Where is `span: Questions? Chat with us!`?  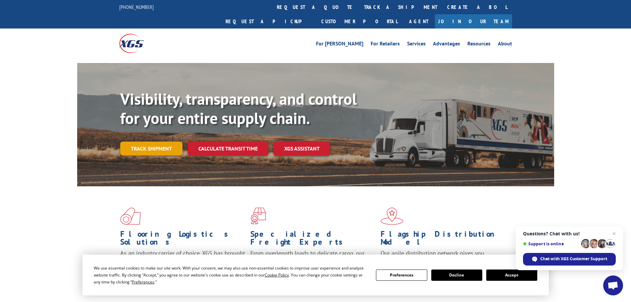
span: Questions? Chat with us! is located at coordinates (569, 233).